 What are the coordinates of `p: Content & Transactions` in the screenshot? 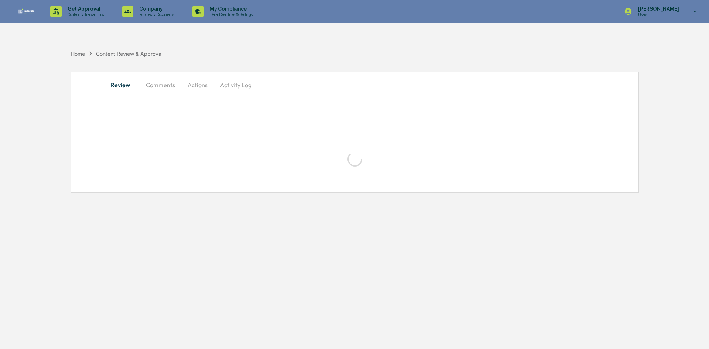 It's located at (85, 14).